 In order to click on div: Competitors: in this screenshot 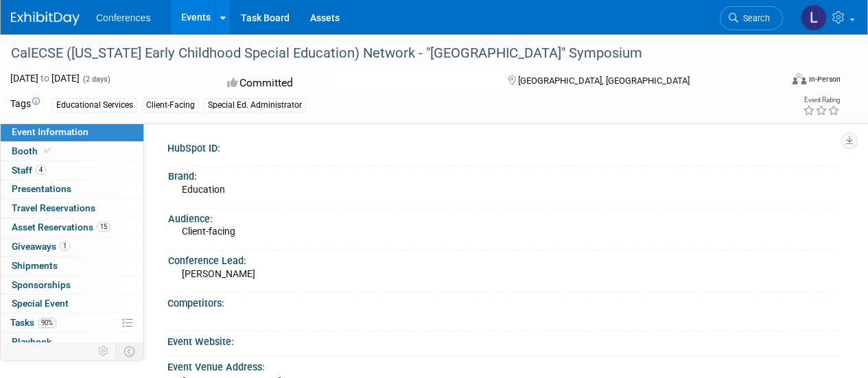, I will do `click(503, 301)`.